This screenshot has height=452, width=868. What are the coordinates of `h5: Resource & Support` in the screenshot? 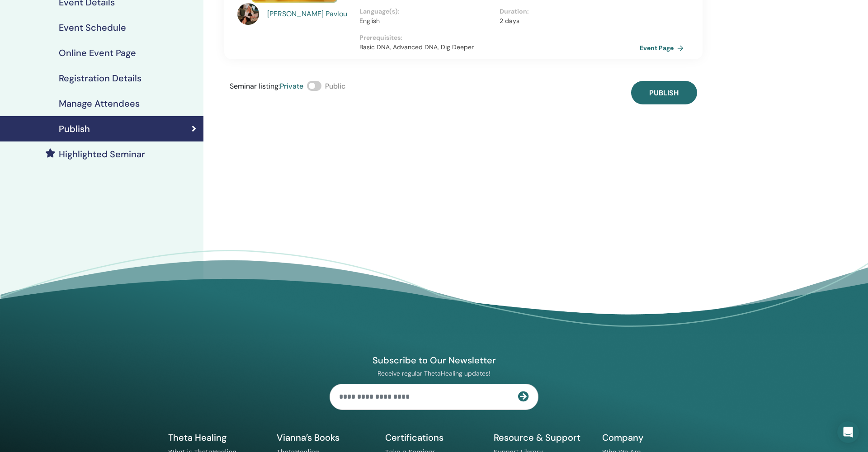 It's located at (543, 437).